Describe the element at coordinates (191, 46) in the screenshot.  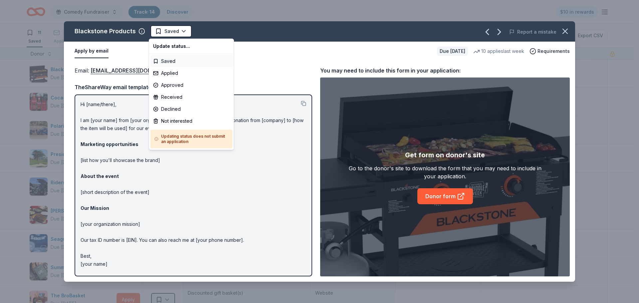
I see `div: Update status...` at that location.